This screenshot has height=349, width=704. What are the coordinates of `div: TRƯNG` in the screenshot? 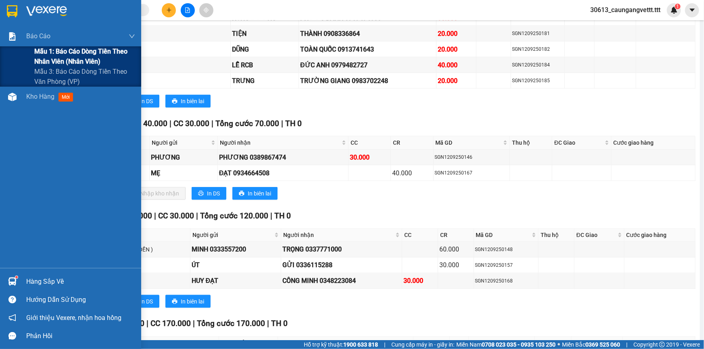 It's located at (265, 81).